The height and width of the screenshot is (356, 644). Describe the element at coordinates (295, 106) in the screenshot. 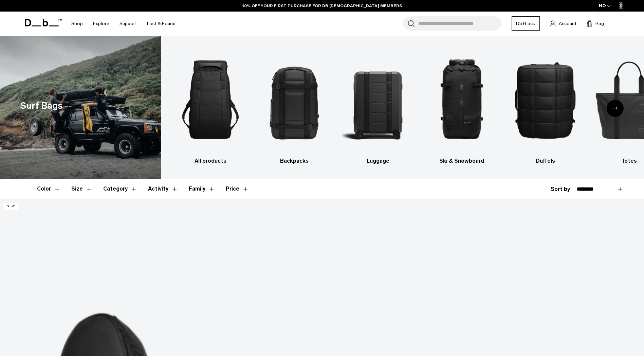

I see `li: 2 / 9` at that location.